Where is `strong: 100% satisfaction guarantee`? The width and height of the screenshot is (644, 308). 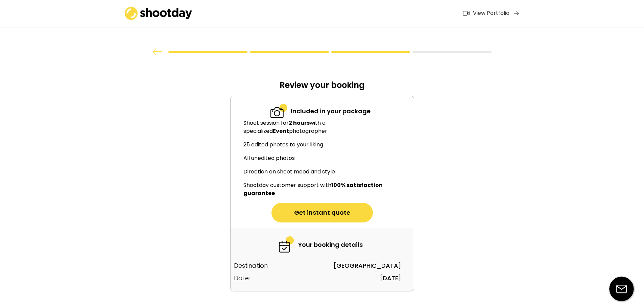
strong: 100% satisfaction guarantee is located at coordinates (313, 189).